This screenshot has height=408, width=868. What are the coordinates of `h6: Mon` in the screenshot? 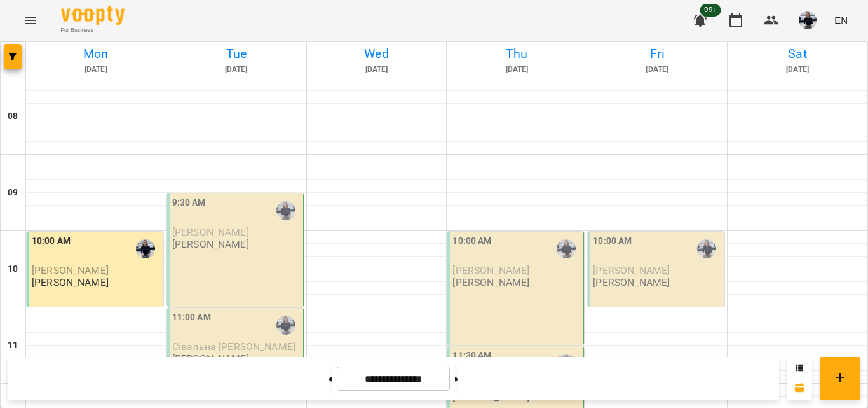 It's located at (96, 53).